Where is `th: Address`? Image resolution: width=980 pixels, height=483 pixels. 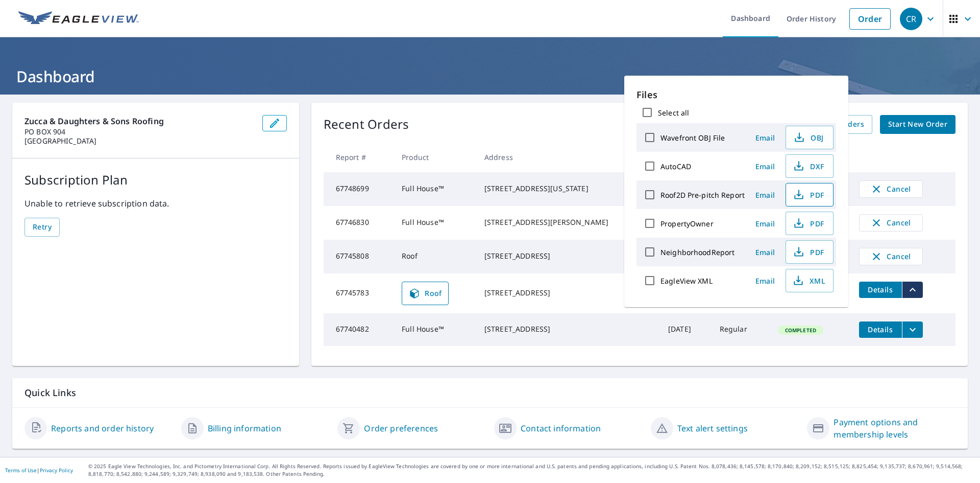 th: Address is located at coordinates (568, 157).